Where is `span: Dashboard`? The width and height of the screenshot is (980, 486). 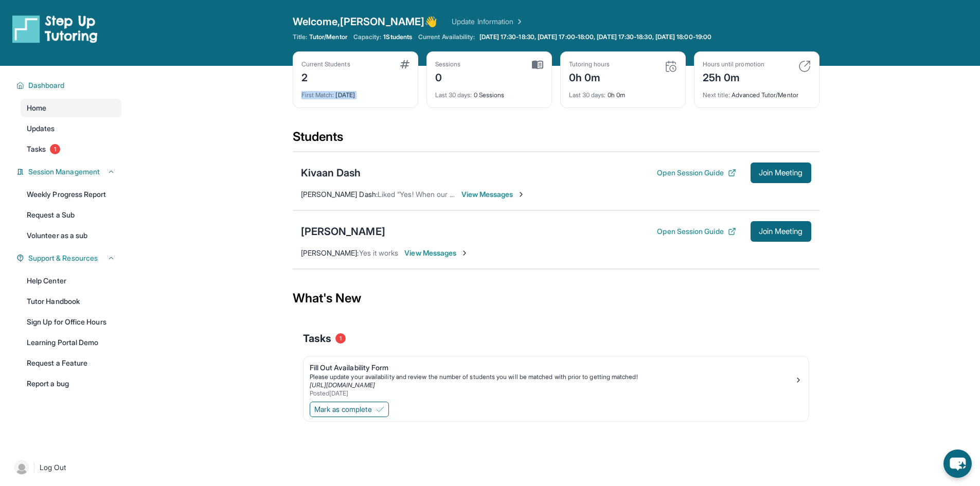
span: Dashboard is located at coordinates (47, 85).